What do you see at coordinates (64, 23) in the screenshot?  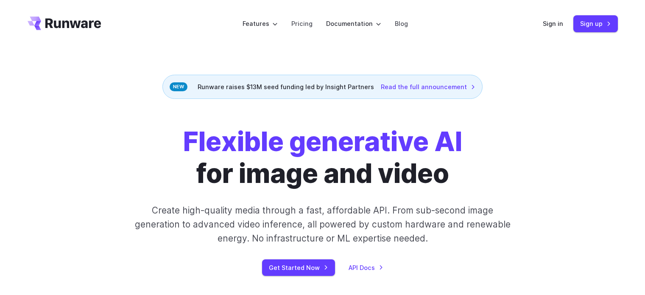 I see `a: Go to /` at bounding box center [64, 23].